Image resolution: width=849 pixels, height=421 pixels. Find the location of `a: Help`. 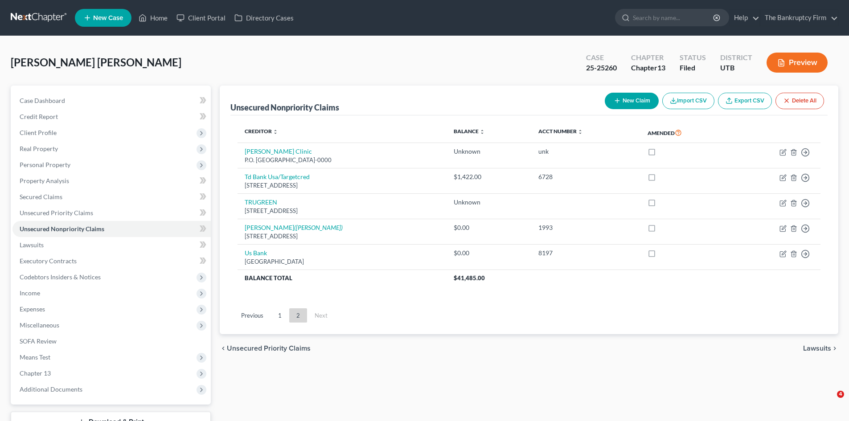

a: Help is located at coordinates (744, 18).